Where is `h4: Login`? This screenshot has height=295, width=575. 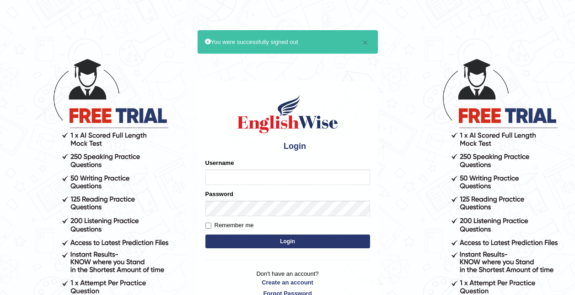
h4: Login is located at coordinates (288, 146).